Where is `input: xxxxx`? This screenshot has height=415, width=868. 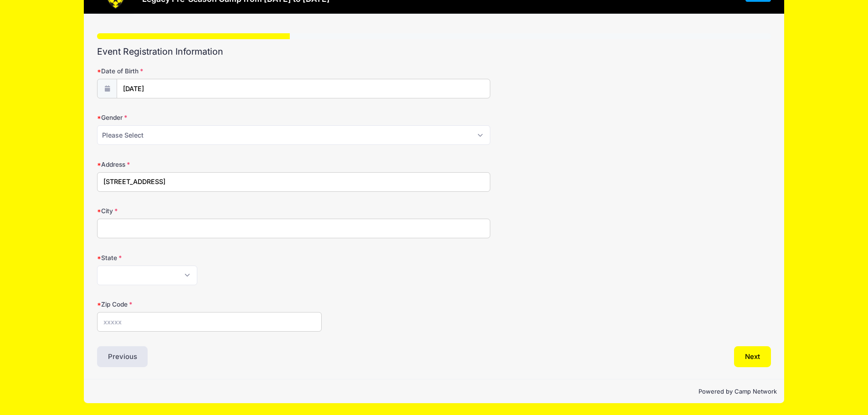
input: xxxxx is located at coordinates (209, 322).